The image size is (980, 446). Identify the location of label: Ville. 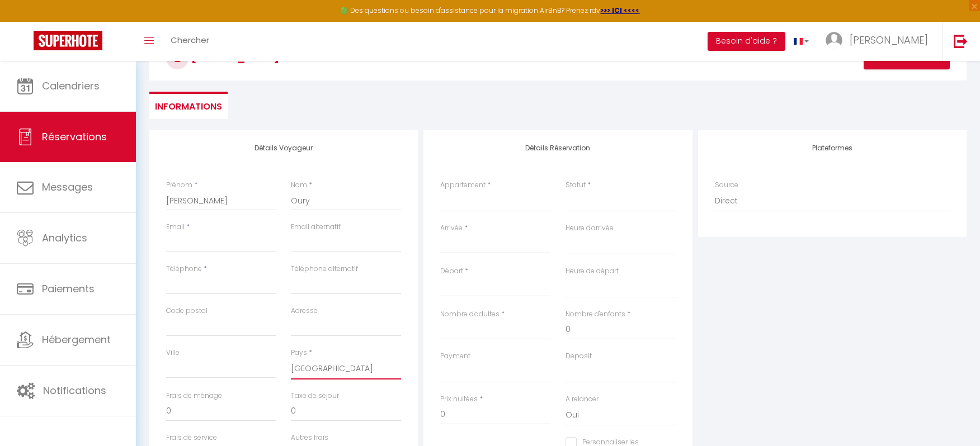
(172, 353).